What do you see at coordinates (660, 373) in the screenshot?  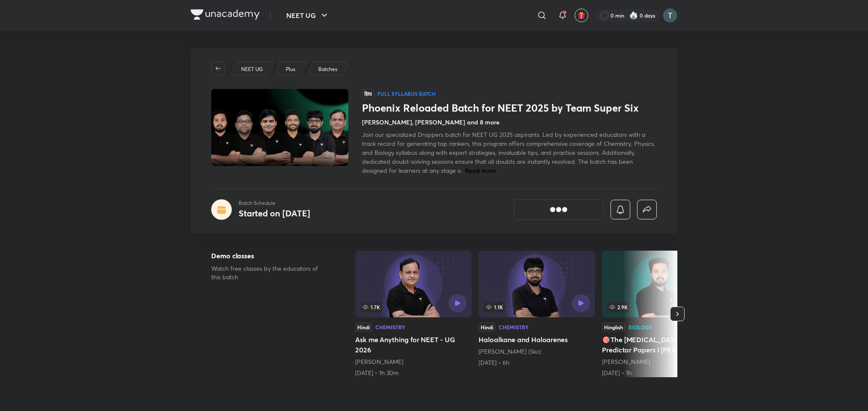 I see `div: 17th Apr • 1h` at bounding box center [660, 373].